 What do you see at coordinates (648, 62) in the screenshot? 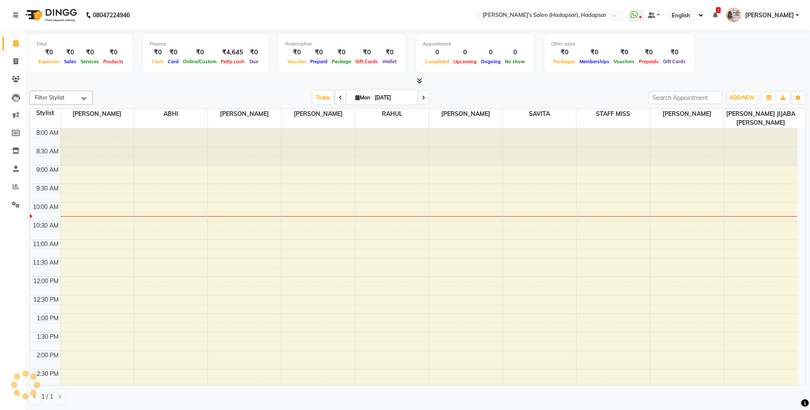
I see `span: Prepaids` at bounding box center [648, 62].